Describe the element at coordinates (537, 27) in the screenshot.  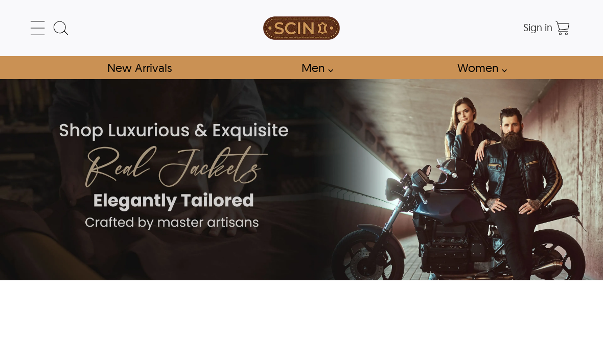
I see `span: Sign in` at that location.